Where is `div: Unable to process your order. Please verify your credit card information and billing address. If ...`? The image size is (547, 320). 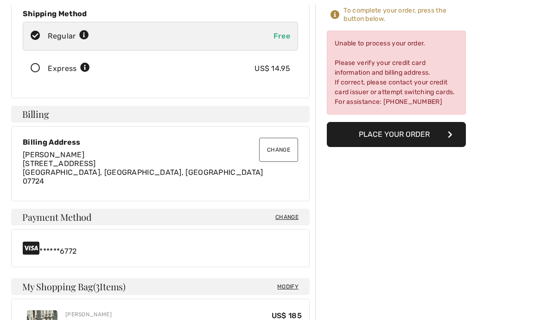
div: Unable to process your order. Please verify your credit card information and billing address. If ... is located at coordinates (396, 72).